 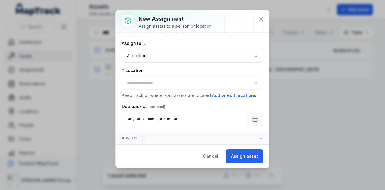 I want to click on button: Add or edit locations, so click(x=234, y=95).